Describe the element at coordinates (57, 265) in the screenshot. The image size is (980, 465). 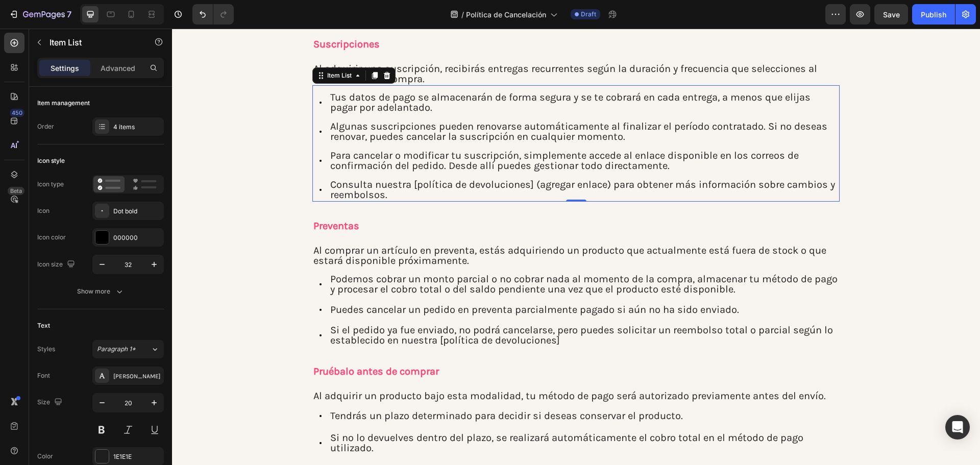
I see `div: Icon size` at that location.